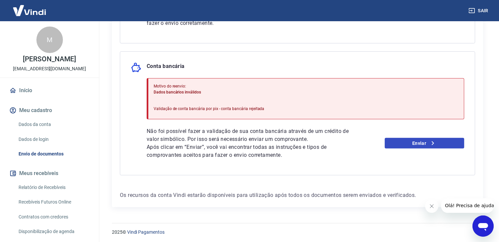  Describe the element at coordinates (50, 40) in the screenshot. I see `div: M` at that location.